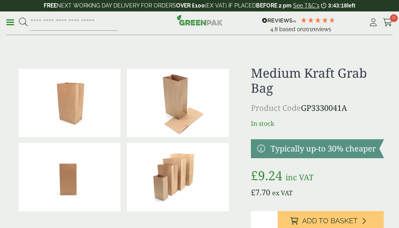  Describe the element at coordinates (299, 177) in the screenshot. I see `span: inc VAT` at that location.